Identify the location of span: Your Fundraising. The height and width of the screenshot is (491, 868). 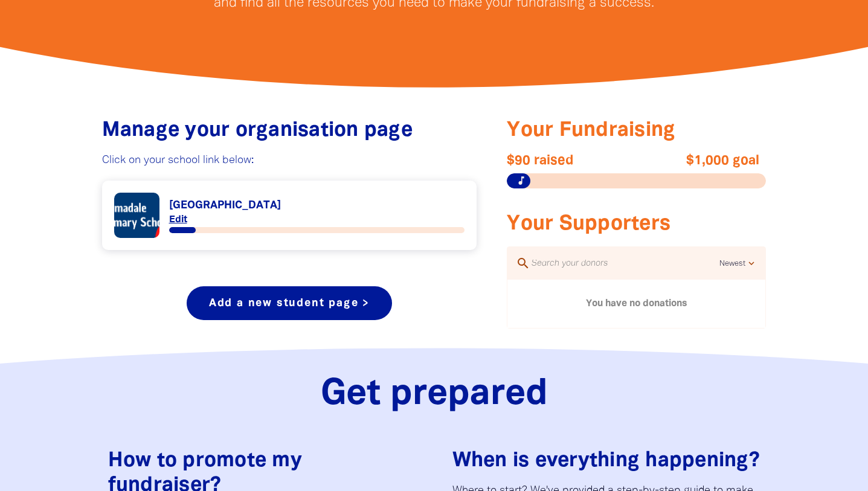
(591, 130).